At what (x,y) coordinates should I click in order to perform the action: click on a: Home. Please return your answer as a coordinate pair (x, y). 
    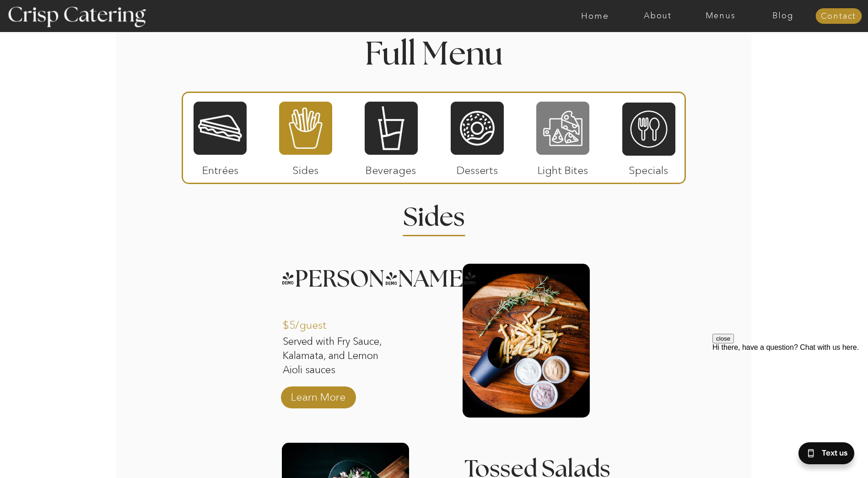
    Looking at the image, I should click on (595, 16).